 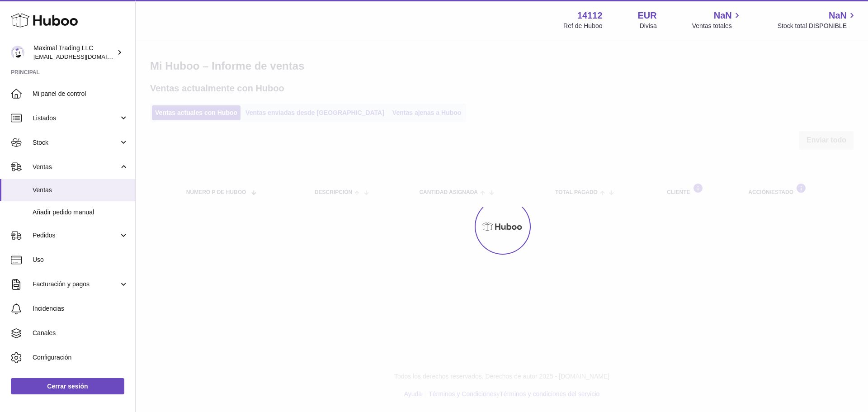 I want to click on span: Uso, so click(x=81, y=260).